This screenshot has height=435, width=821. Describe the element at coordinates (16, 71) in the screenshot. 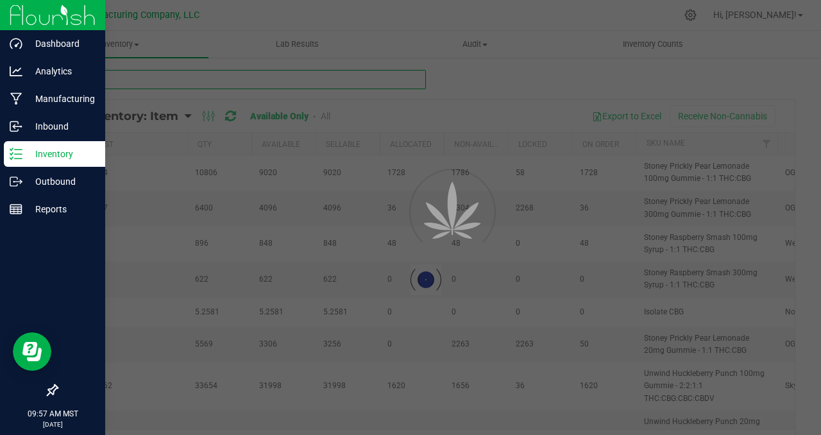

I see `inline-svg: Analytics` at that location.